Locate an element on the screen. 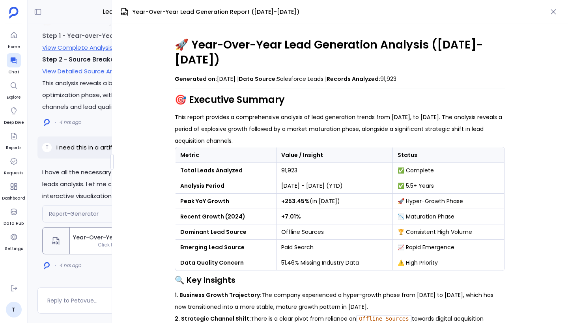  td: ✅ Complete is located at coordinates (448, 170).